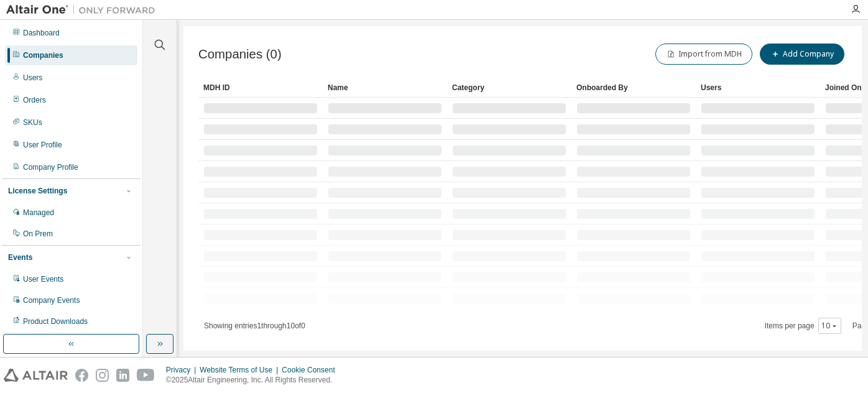 The width and height of the screenshot is (868, 393). What do you see at coordinates (38, 234) in the screenshot?
I see `div: On Prem` at bounding box center [38, 234].